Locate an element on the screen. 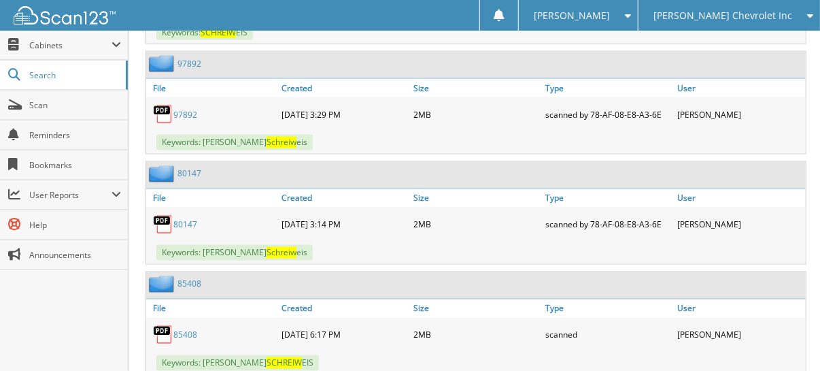 The image size is (820, 371). span: Scan is located at coordinates (75, 105).